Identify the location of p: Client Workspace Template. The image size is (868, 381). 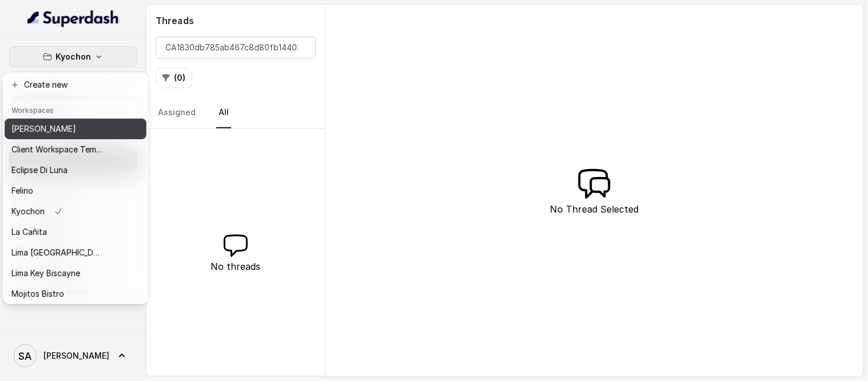
(57, 150).